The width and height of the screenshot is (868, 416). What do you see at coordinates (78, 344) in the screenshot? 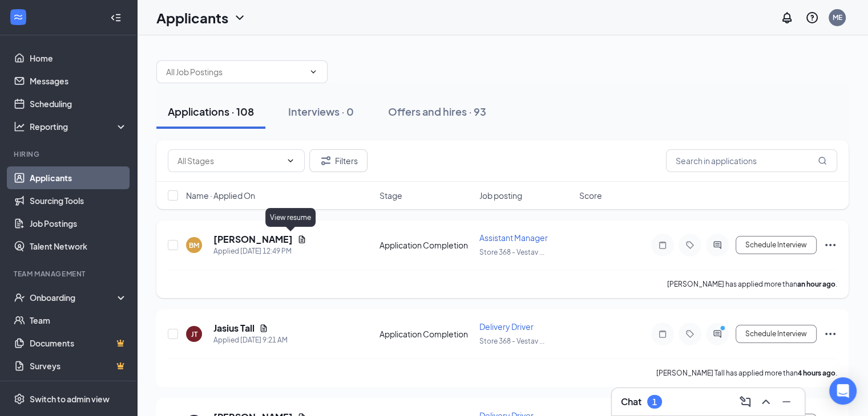
I see `a: DocumentsCrown` at bounding box center [78, 344].